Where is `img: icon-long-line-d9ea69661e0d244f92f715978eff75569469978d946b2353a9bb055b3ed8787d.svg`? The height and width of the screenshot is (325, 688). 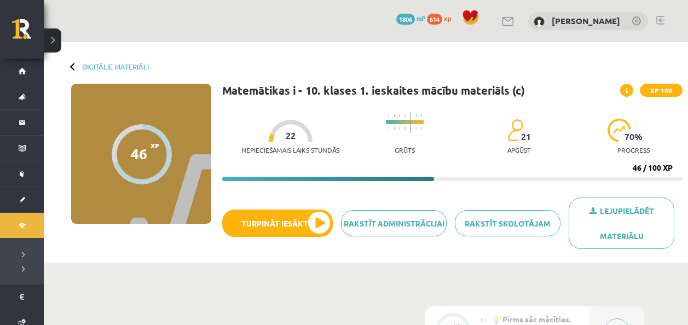
img: icon-long-line-d9ea69661e0d244f92f715978eff75569469978d946b2353a9bb055b3ed8787d.svg is located at coordinates (410, 122).